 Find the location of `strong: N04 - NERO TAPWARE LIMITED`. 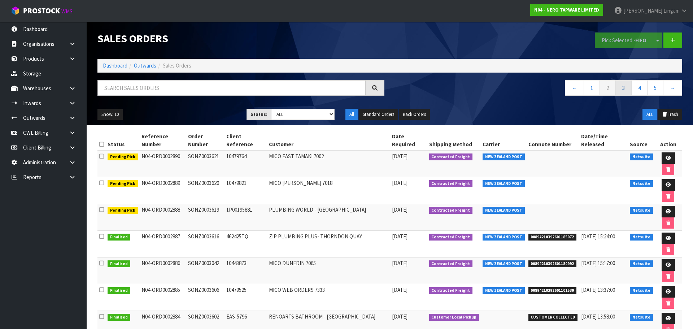

strong: N04 - NERO TAPWARE LIMITED is located at coordinates (567, 10).